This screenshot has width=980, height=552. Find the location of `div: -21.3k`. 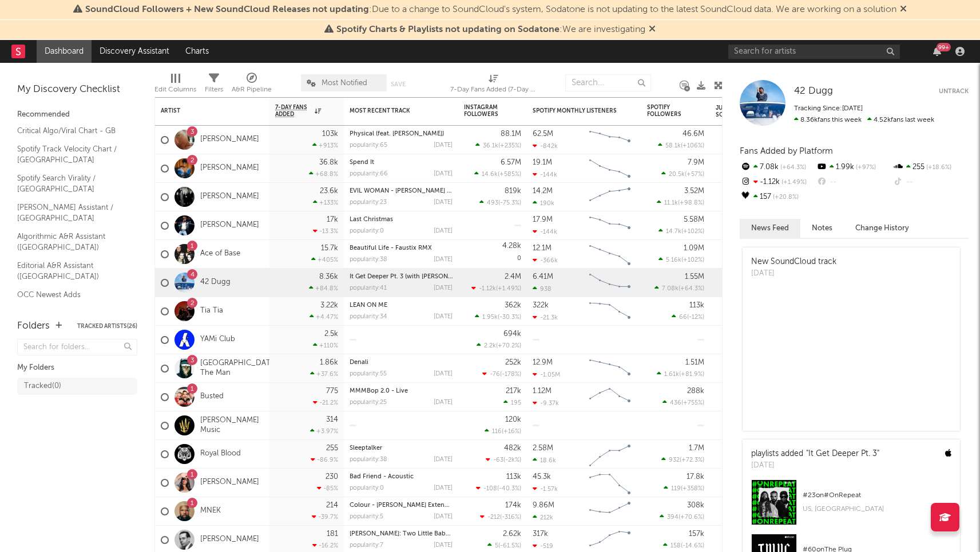

div: -21.3k is located at coordinates (545, 317).